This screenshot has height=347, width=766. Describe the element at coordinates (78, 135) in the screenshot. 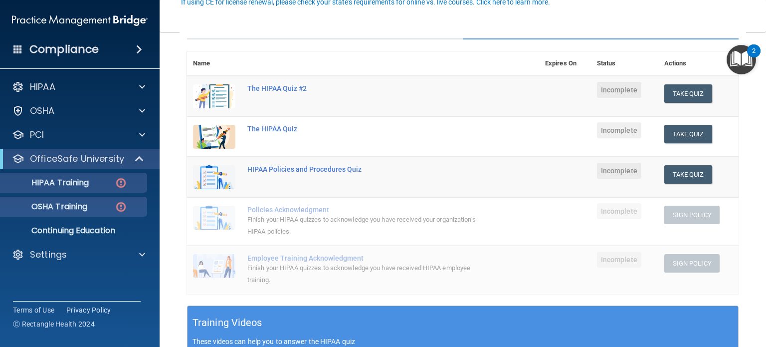

I see `a: PCI` at that location.